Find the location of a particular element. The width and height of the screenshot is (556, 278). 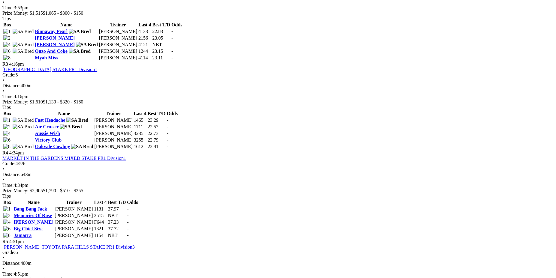

td: 1711 is located at coordinates (140, 127).